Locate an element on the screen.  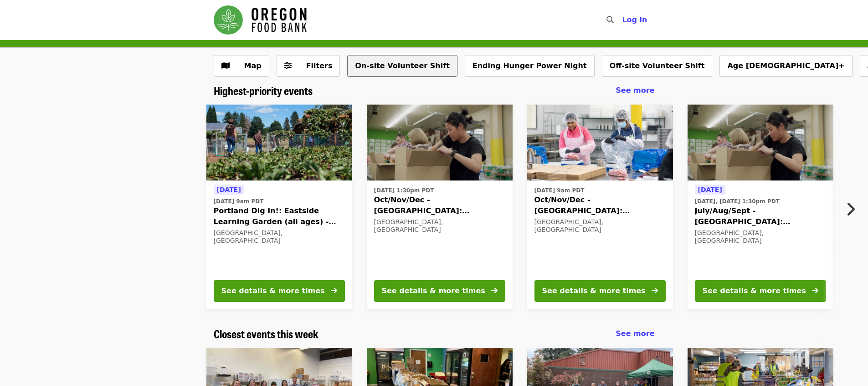
button: Show map view is located at coordinates (242, 66).